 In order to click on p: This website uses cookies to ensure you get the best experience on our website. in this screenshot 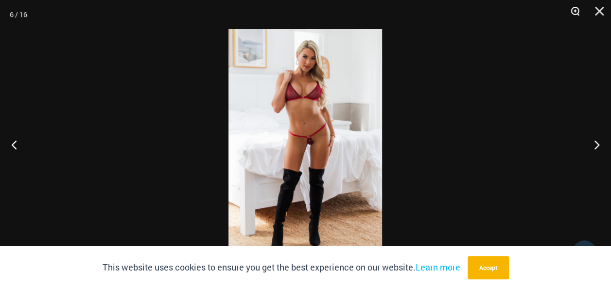, I will do `click(282, 267)`.